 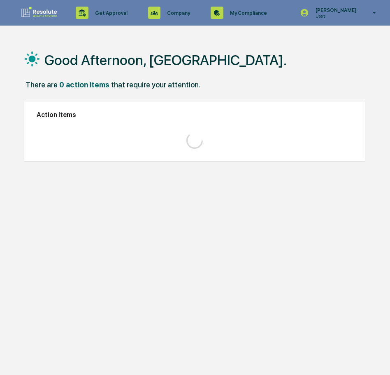 What do you see at coordinates (110, 13) in the screenshot?
I see `p: Get Approval` at bounding box center [110, 13].